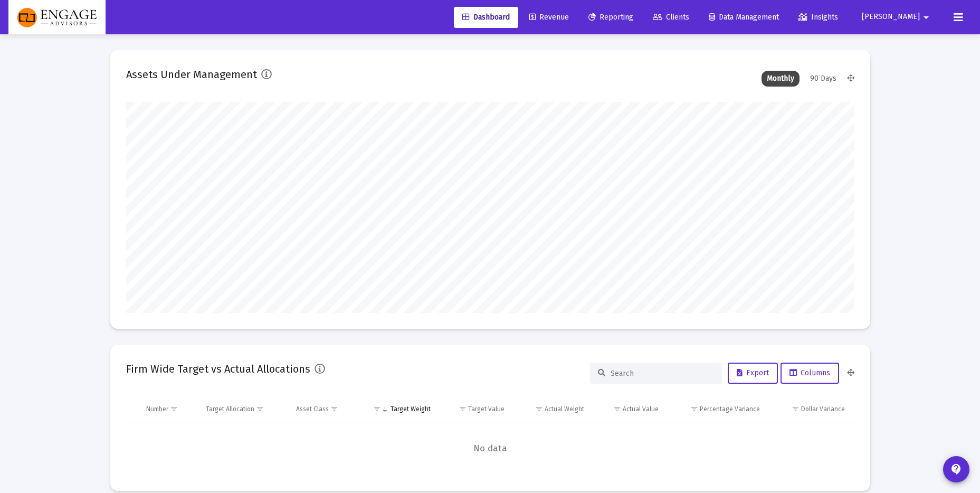  What do you see at coordinates (662, 373) in the screenshot?
I see `input: Search` at bounding box center [662, 373].